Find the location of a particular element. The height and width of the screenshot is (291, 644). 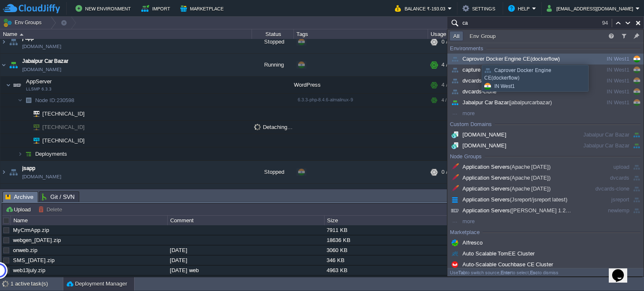

button: All is located at coordinates (456, 36).